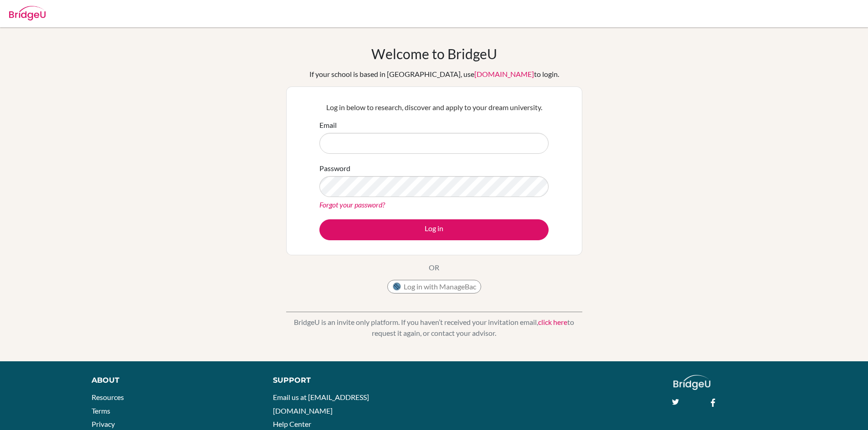 This screenshot has height=430, width=868. I want to click on a: Forgot your password?, so click(352, 205).